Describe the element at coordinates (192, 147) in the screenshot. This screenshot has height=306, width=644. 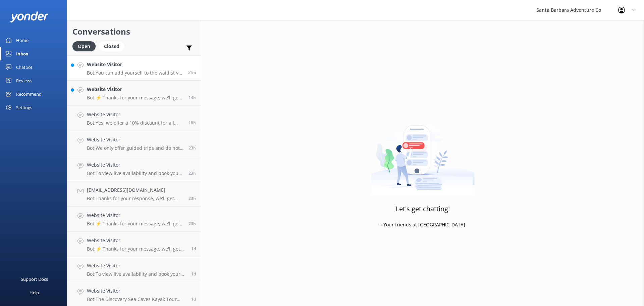
I see `span: Aug 21 2025 08:58am (UTC -07:00) America/Tijuana` at that location.